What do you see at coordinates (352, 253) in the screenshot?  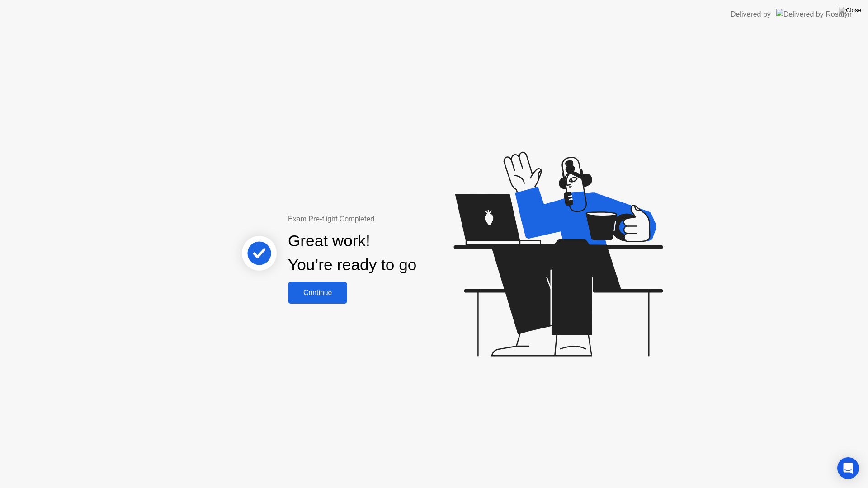 I see `div: Great work! You’re ready to go` at bounding box center [352, 253].